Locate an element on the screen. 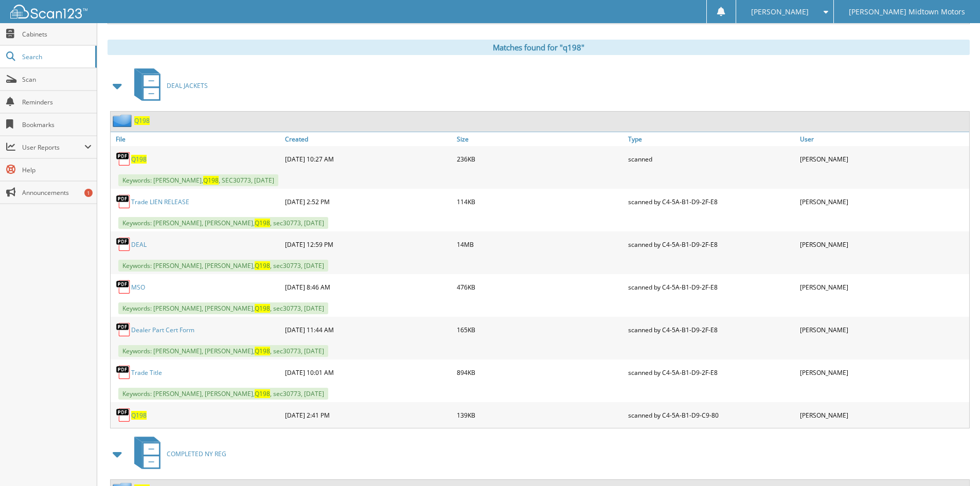 Image resolution: width=980 pixels, height=486 pixels. a: Dealer Part Cert Form is located at coordinates (163, 330).